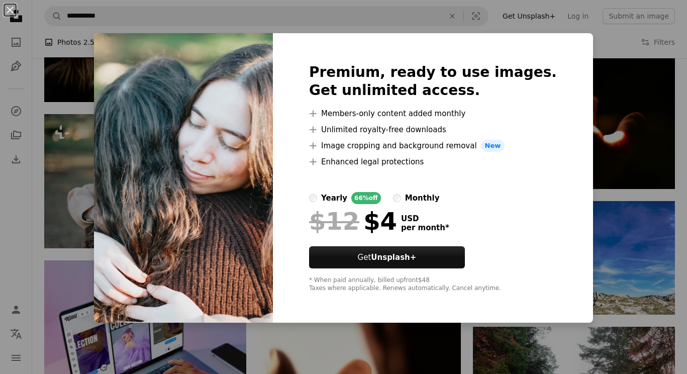  Describe the element at coordinates (433, 284) in the screenshot. I see `div: * When paid annually, billed upfront $48 Taxes where applicable. Renews automatically. Cancel any...` at that location.